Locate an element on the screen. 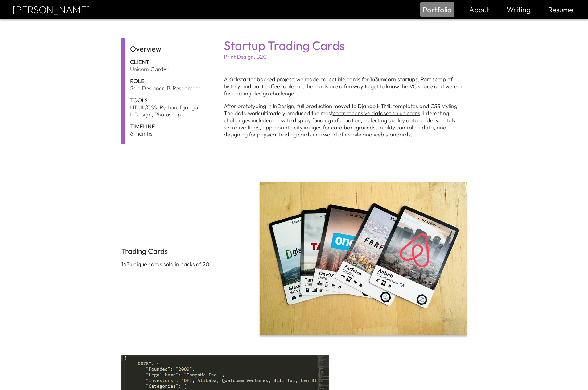 This screenshot has height=390, width=588. span: Overview is located at coordinates (174, 49).